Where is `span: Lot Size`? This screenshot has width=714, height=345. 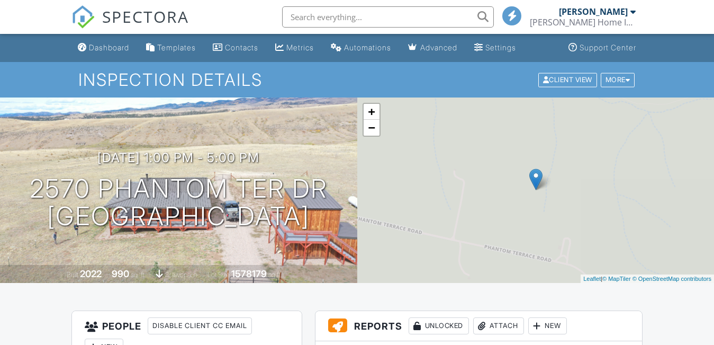
span: Lot Size is located at coordinates (219, 274).